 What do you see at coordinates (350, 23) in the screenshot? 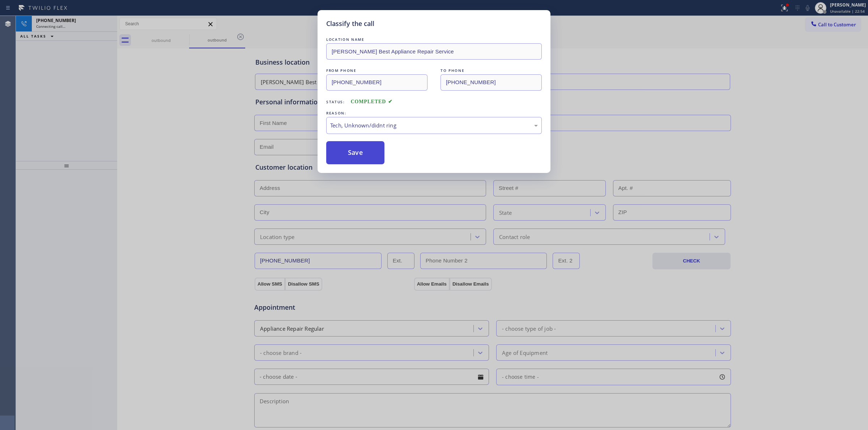
I see `h5: Classify the call` at bounding box center [350, 23].